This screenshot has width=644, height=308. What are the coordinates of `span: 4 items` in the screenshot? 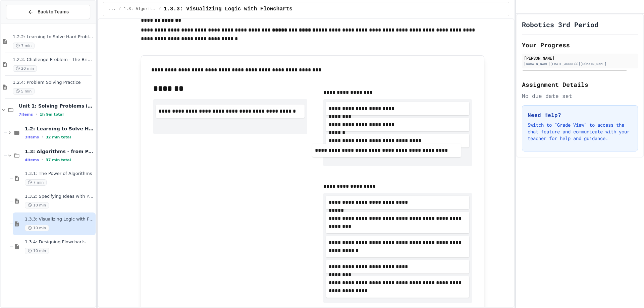 It's located at (32, 160).